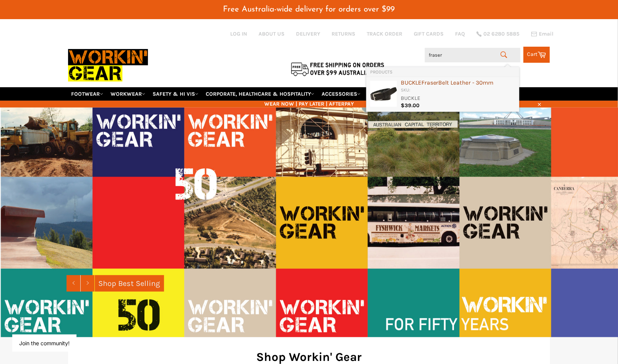  What do you see at coordinates (128, 93) in the screenshot?
I see `a: WORKWEAR` at bounding box center [128, 93].